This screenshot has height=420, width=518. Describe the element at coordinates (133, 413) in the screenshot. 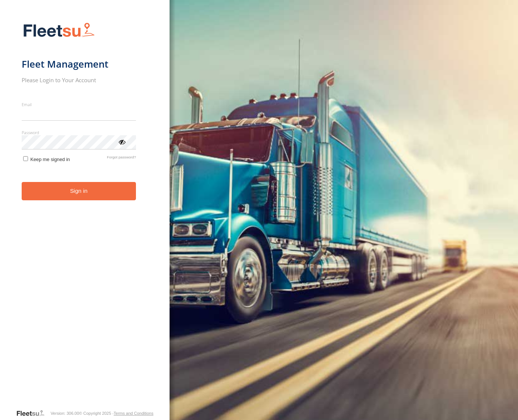

I see `a: Terms and Conditions` at that location.